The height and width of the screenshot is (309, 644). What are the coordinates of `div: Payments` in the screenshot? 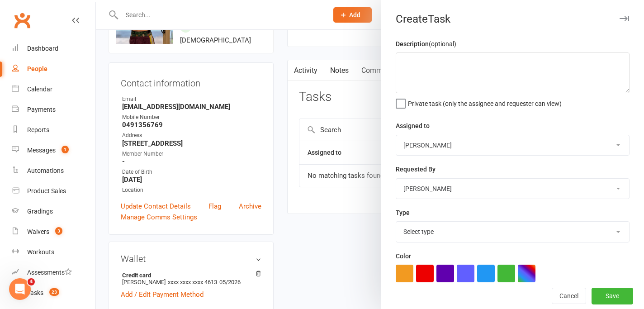 It's located at (41, 110).